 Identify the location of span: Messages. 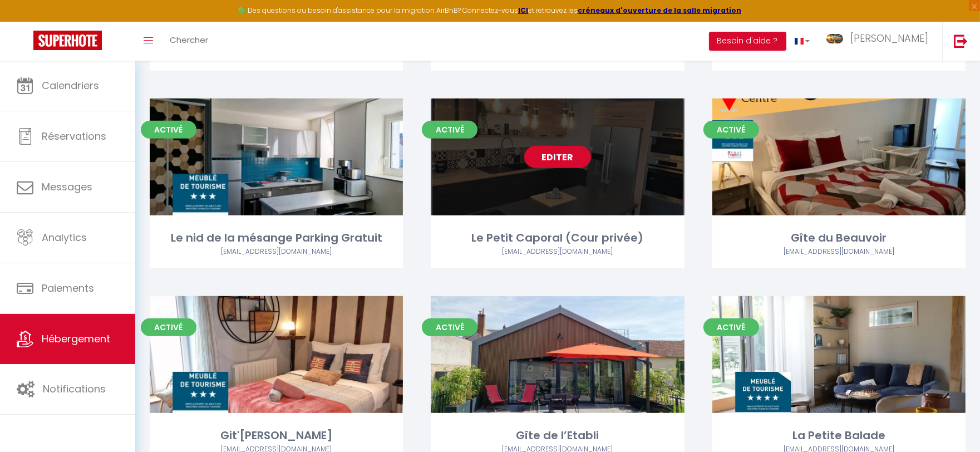
(66, 186).